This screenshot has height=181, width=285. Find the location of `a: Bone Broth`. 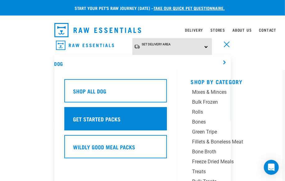

a: Bone Broth is located at coordinates (229, 153).